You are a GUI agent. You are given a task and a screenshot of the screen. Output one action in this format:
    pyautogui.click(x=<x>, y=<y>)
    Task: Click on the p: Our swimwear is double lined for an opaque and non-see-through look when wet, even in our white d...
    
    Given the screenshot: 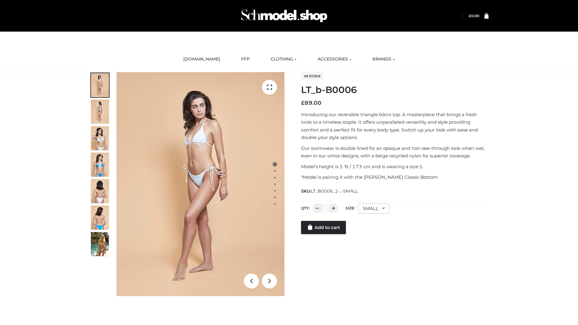 What is the action you would take?
    pyautogui.click(x=394, y=152)
    